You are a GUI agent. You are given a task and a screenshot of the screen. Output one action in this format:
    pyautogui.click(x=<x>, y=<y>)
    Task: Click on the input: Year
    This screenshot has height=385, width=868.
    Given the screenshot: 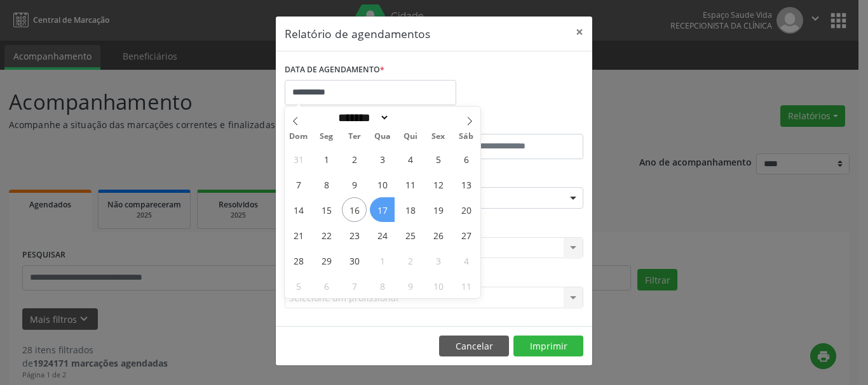 What is the action you would take?
    pyautogui.click(x=411, y=117)
    